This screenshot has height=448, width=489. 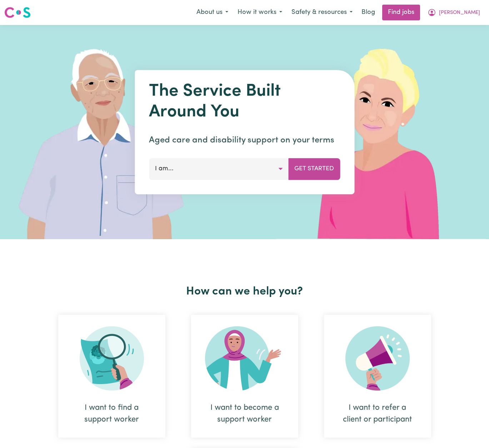 What do you see at coordinates (377, 359) in the screenshot?
I see `img: Refer` at bounding box center [377, 359].